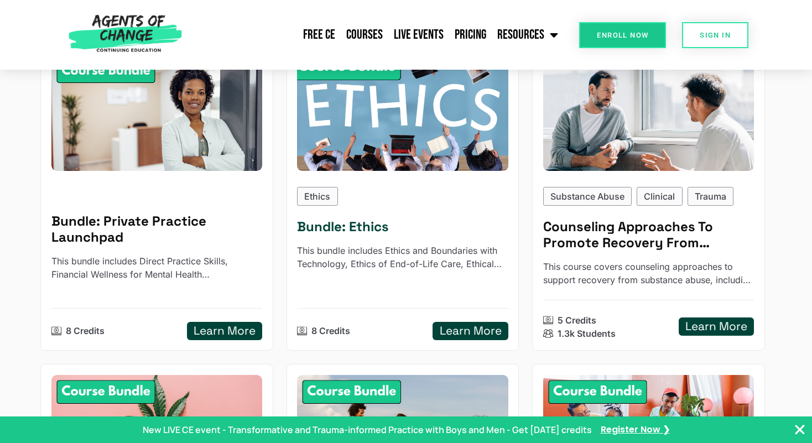 This screenshot has height=443, width=812. I want to click on div: Private Practice Launchpad - 8 Credit CE Bundle, so click(157, 112).